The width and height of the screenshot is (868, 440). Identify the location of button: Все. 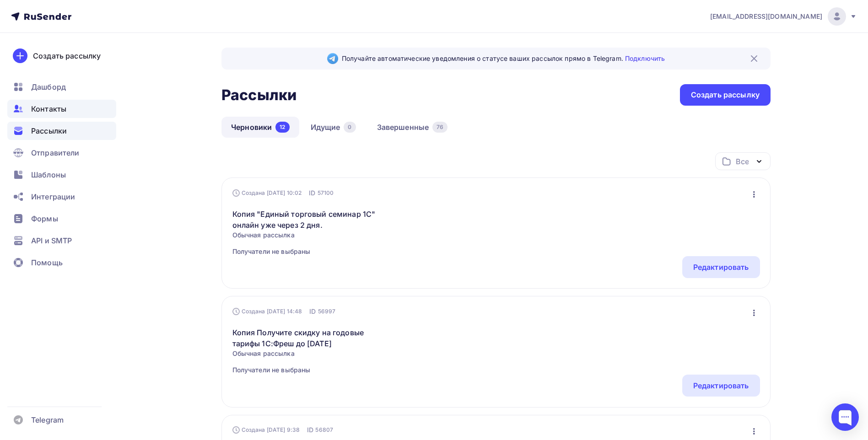
(742, 161).